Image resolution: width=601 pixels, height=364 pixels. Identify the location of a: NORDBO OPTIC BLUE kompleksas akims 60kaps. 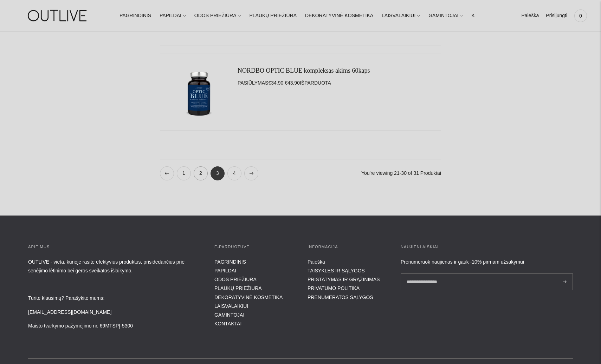
(304, 70).